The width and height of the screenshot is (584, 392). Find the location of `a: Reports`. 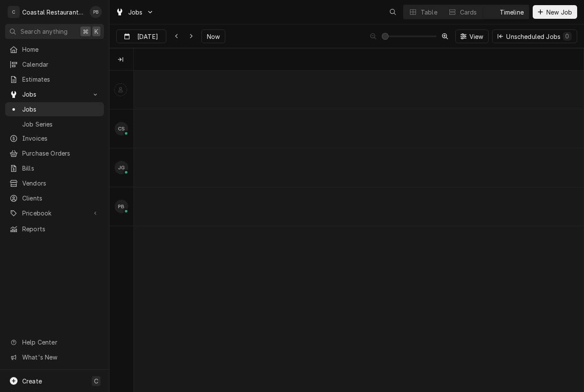

a: Reports is located at coordinates (54, 229).